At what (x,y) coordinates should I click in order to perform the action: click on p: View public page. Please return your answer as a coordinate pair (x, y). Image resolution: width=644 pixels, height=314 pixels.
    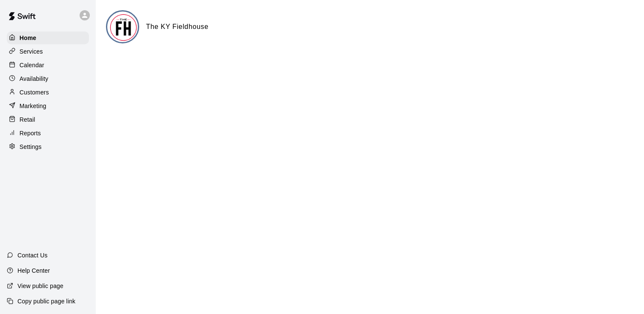
    Looking at the image, I should click on (41, 286).